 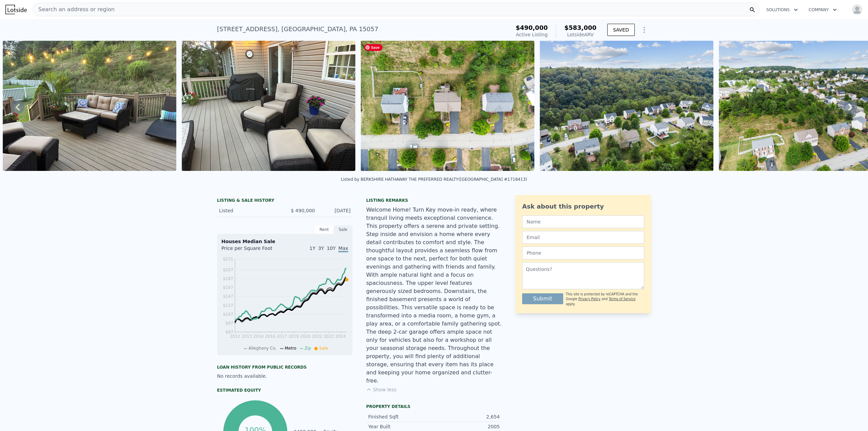 I want to click on span: Metro, so click(x=291, y=349).